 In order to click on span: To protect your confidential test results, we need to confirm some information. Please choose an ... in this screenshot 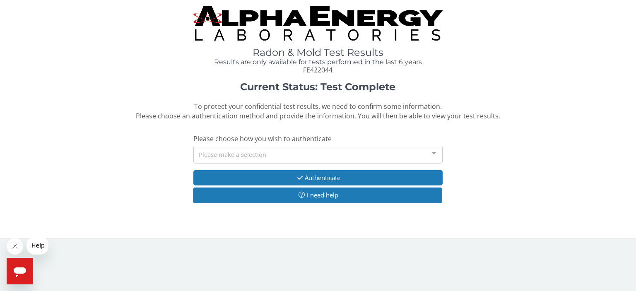, I will do `click(318, 111)`.